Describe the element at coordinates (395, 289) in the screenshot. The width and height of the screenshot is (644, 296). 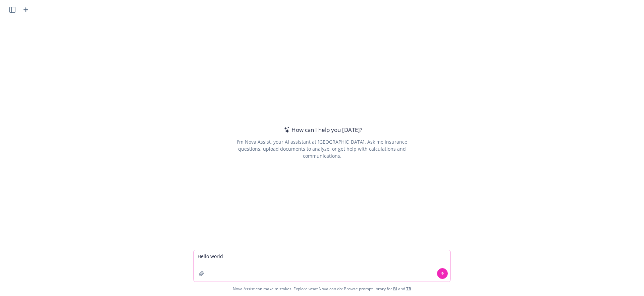
I see `a: BI` at that location.